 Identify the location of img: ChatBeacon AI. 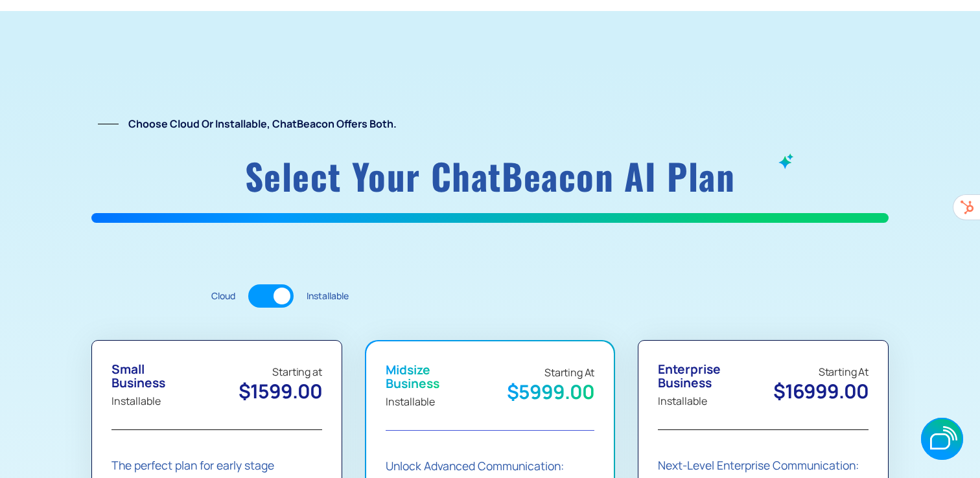
(787, 162).